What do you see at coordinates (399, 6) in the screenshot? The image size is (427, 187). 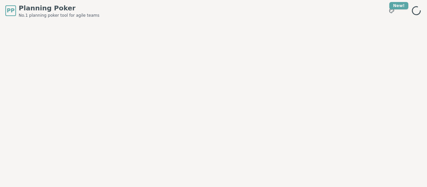 I see `div: New!` at bounding box center [399, 6].